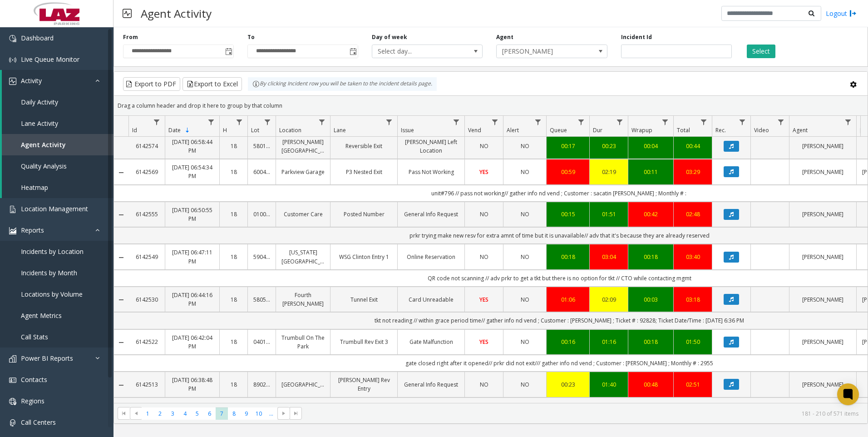  What do you see at coordinates (609, 256) in the screenshot?
I see `div: 03:04` at bounding box center [609, 256].